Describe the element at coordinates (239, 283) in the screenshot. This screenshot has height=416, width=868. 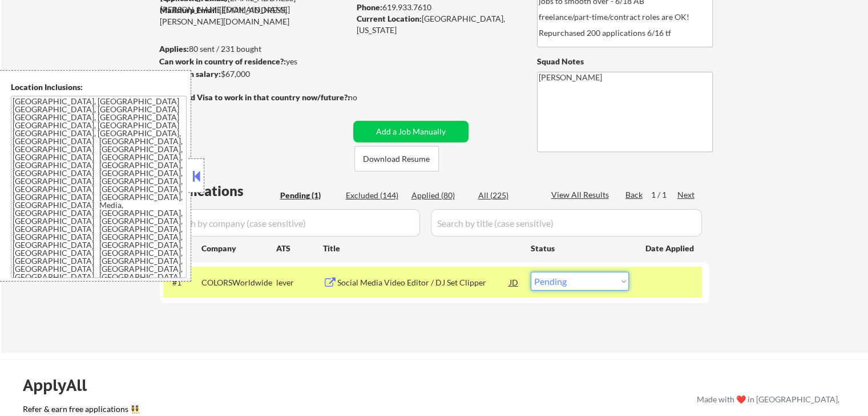
I see `div: COLORSWorldwide` at that location.